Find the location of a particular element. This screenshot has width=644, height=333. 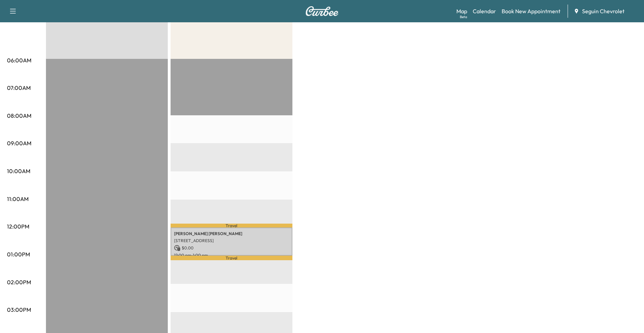

div: Beta is located at coordinates (464, 17).